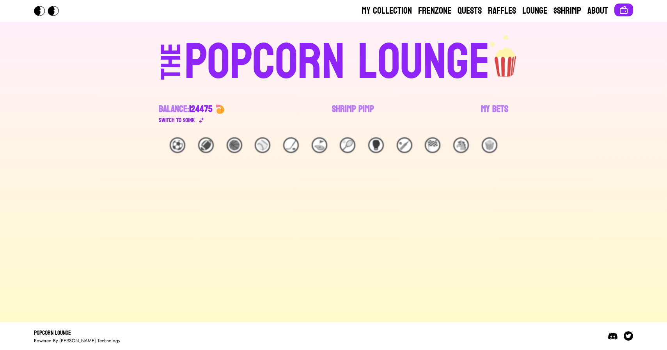  I want to click on span: 124475, so click(201, 109).